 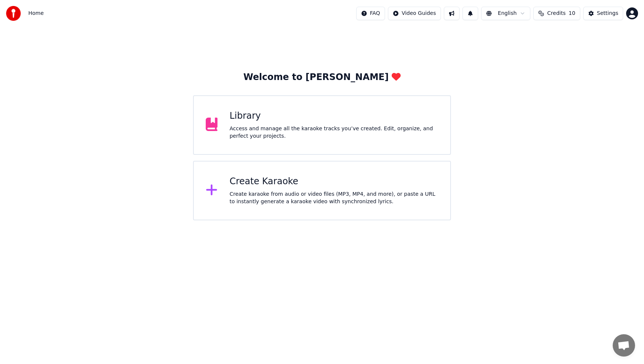 What do you see at coordinates (608, 13) in the screenshot?
I see `div: Settings` at bounding box center [608, 13].